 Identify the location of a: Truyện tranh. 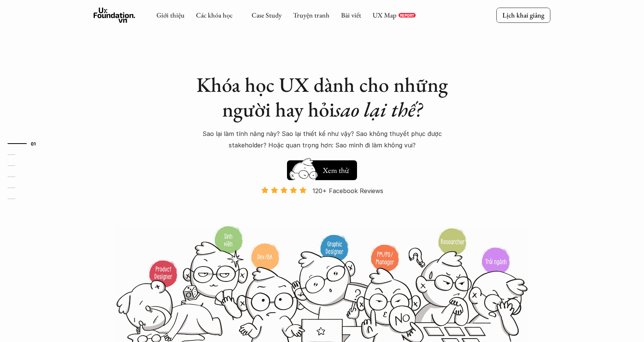
(311, 15).